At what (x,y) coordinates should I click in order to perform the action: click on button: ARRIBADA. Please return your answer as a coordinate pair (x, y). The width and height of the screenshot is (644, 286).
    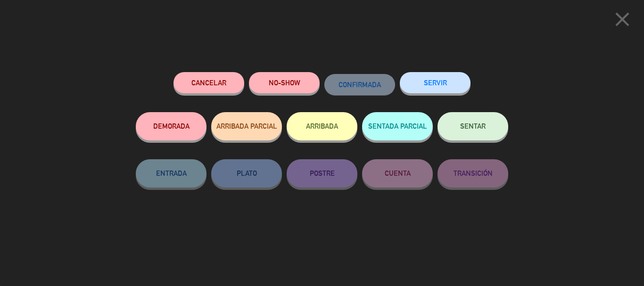
    Looking at the image, I should click on (322, 126).